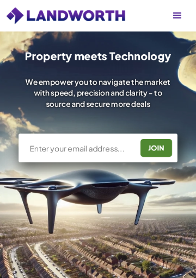 This screenshot has height=278, width=196. I want to click on div: We empower you to navigate the market with speed, precision and clarity - to source and secure mo..., so click(97, 93).